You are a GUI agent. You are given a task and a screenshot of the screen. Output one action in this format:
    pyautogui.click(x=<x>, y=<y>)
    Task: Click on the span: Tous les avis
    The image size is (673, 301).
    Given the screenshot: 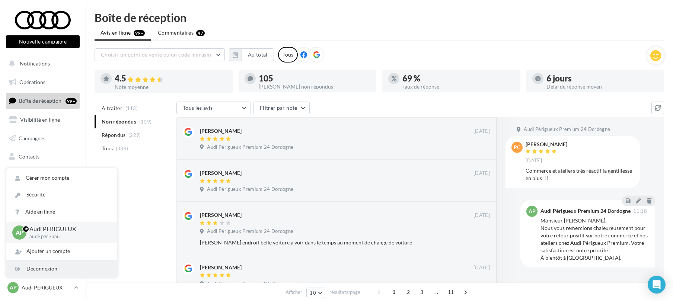 What is the action you would take?
    pyautogui.click(x=198, y=108)
    